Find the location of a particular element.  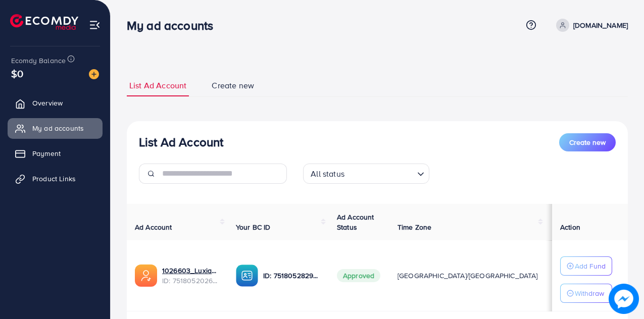

a: 1026603_Luxia_1750433190642 is located at coordinates (191, 271).